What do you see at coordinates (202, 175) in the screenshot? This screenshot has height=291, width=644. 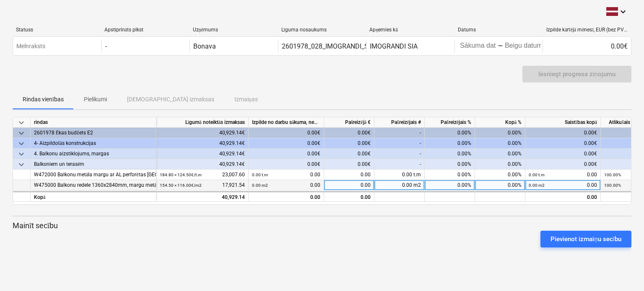 I see `div: 23,007.60` at bounding box center [202, 175].